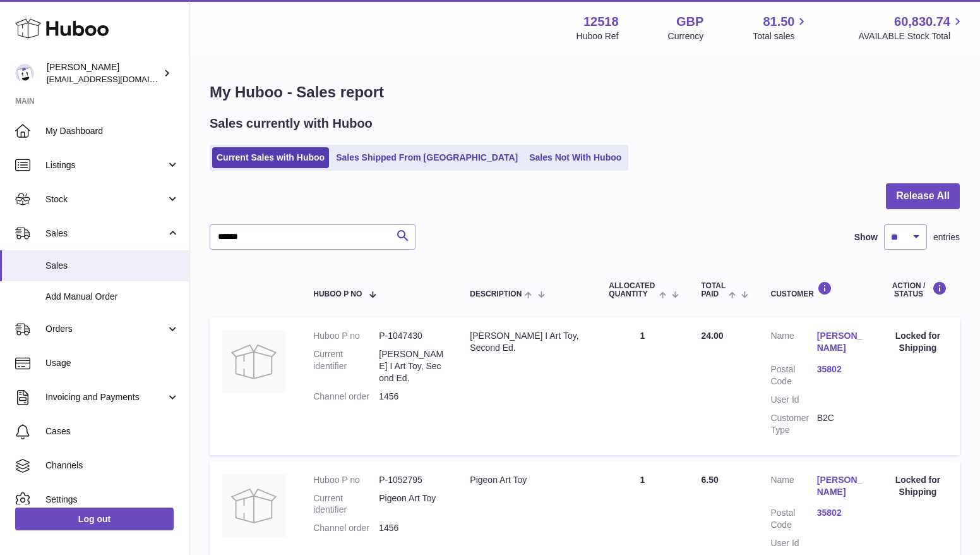 Image resolution: width=980 pixels, height=555 pixels. I want to click on dt: Customer Type, so click(793, 424).